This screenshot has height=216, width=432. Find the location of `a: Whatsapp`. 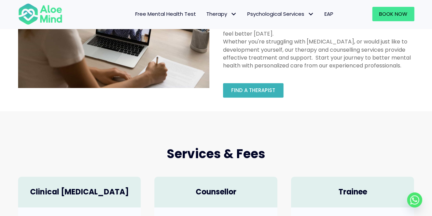

a: Whatsapp is located at coordinates (415, 200).